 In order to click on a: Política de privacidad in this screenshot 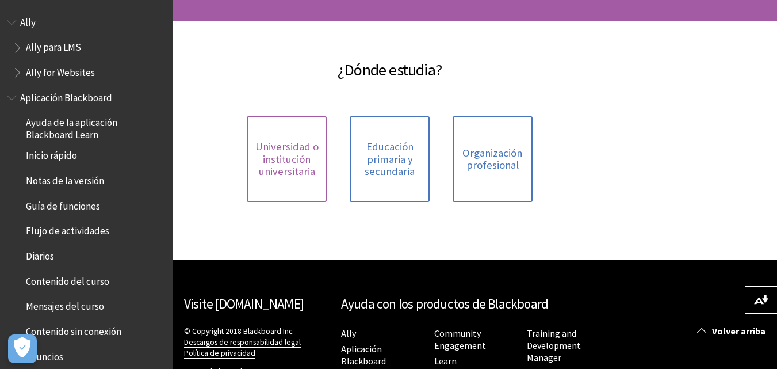, I will do `click(220, 353)`.